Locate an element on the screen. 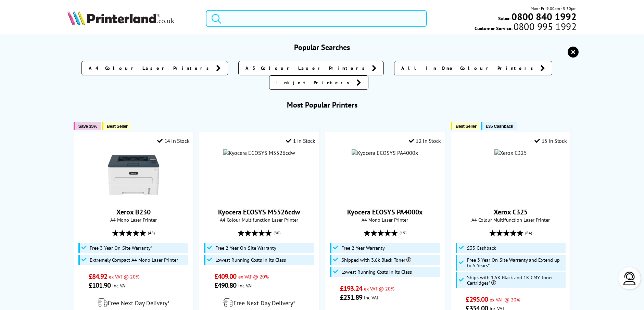 This screenshot has height=310, width=644. span: Free 3 Year On-Site Warranty* is located at coordinates (121, 248).